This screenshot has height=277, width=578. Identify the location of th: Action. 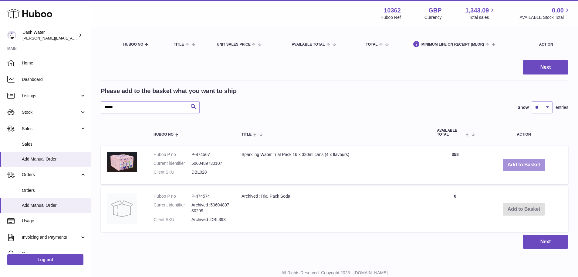
(524, 132).